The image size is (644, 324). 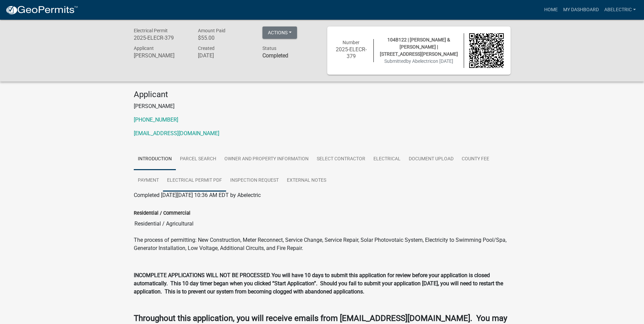 I want to click on h6: $55.00, so click(x=225, y=38).